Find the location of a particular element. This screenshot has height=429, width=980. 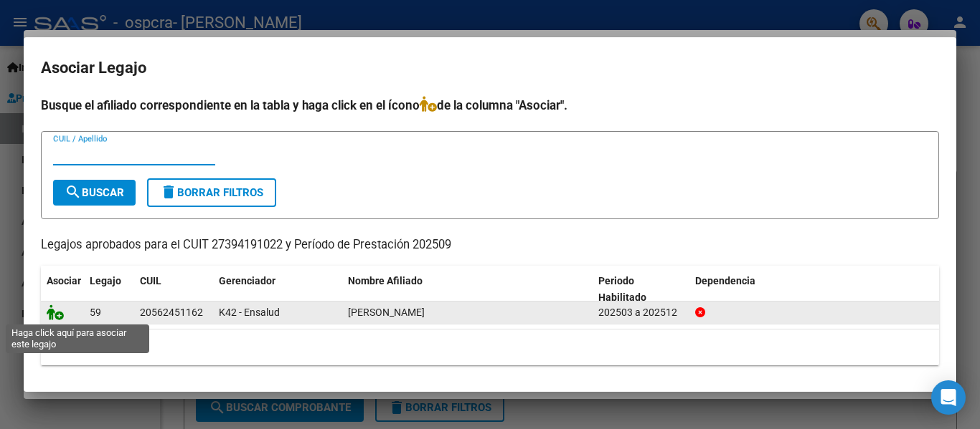

span: Buscar is located at coordinates (94, 193).